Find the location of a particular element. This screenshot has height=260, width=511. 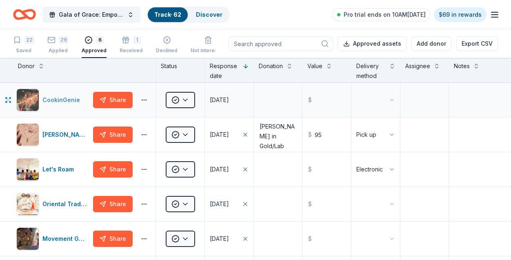

button: Not interested is located at coordinates (208, 45).